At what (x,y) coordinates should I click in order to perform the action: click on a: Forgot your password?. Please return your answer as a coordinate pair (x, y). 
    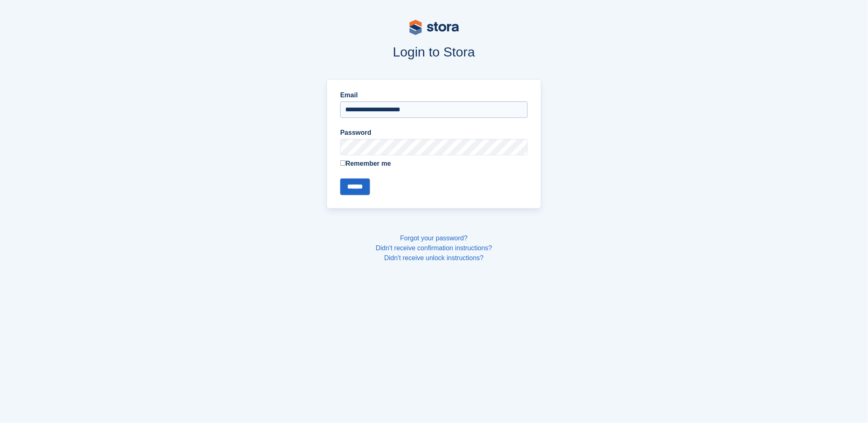
    Looking at the image, I should click on (434, 238).